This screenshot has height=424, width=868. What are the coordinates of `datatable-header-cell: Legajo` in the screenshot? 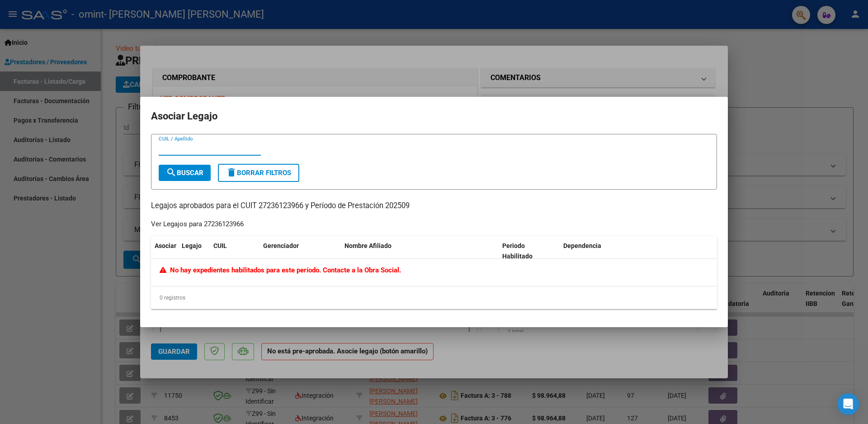 It's located at (194, 251).